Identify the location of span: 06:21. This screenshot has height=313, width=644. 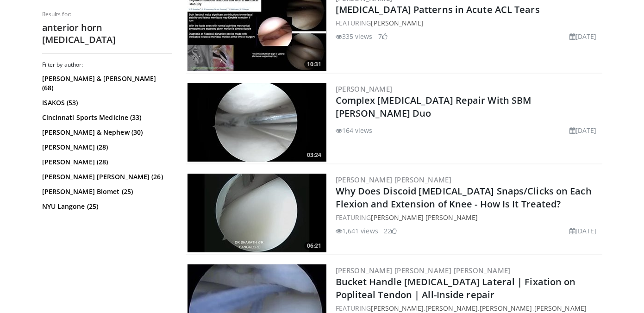
(314, 246).